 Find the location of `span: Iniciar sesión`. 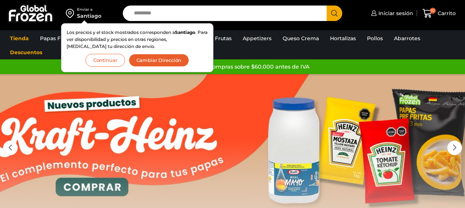

span: Iniciar sesión is located at coordinates (394, 13).